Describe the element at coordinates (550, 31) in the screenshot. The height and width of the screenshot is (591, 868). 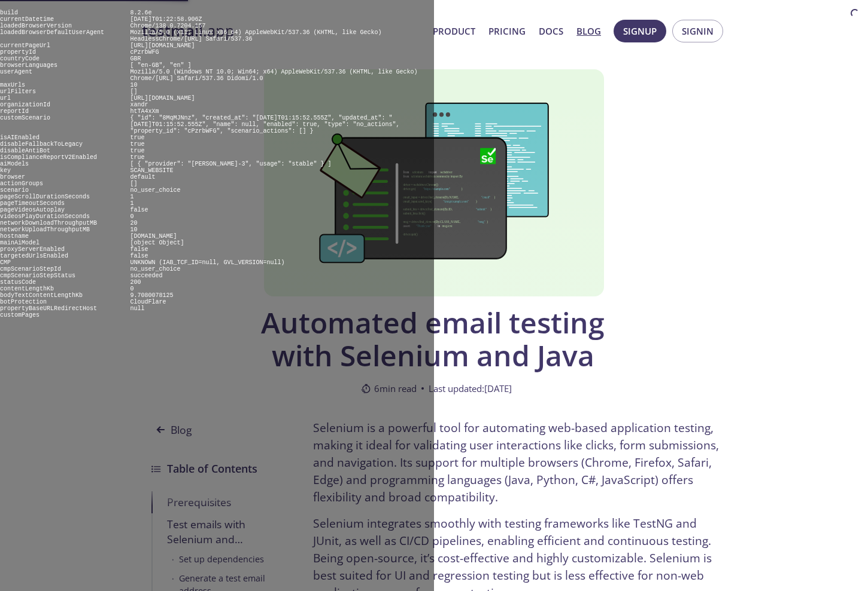
I see `a: Docs` at that location.